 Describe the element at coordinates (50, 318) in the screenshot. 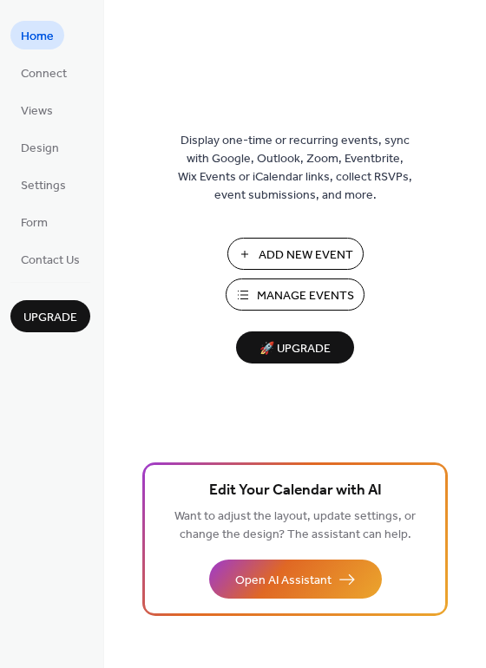

I see `span: Upgrade` at that location.